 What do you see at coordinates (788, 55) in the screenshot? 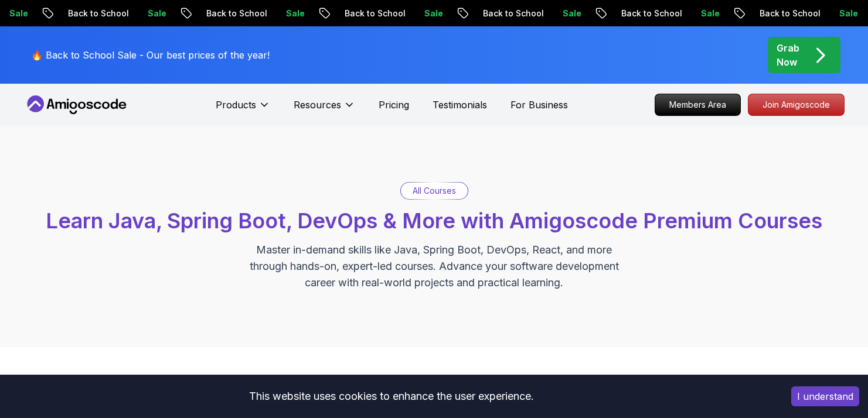
I see `p: Grab Now` at bounding box center [788, 55].